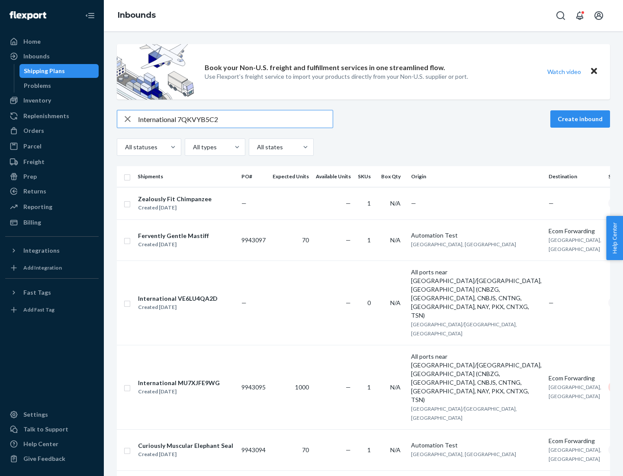  What do you see at coordinates (254, 177) in the screenshot?
I see `th: PO#` at bounding box center [254, 177].